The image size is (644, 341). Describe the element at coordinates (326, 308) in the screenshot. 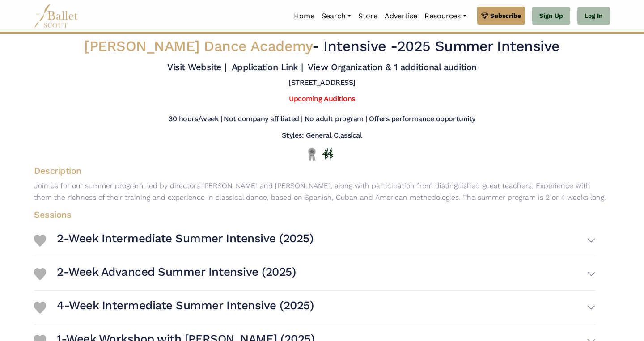

I see `button: 4-Week Intermediate Summer Intensive (2025)` at that location.